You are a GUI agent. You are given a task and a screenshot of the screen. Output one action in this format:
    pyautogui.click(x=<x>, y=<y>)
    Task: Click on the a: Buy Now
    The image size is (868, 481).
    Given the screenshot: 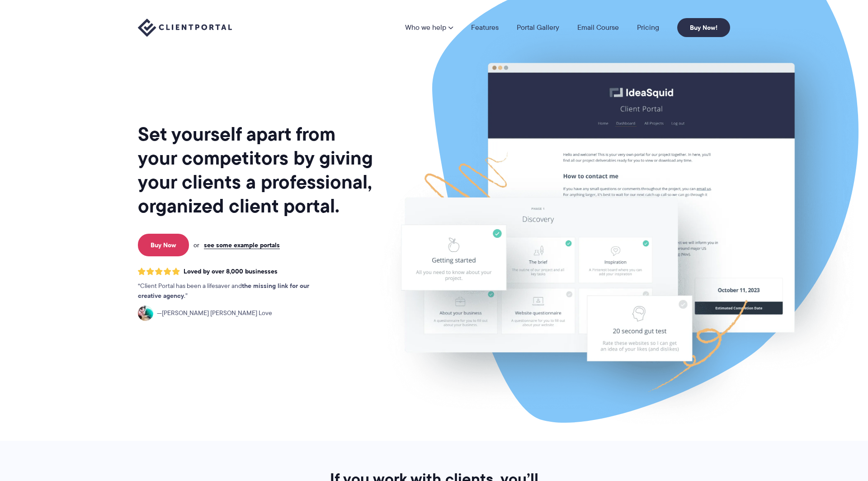 What is the action you would take?
    pyautogui.click(x=163, y=245)
    